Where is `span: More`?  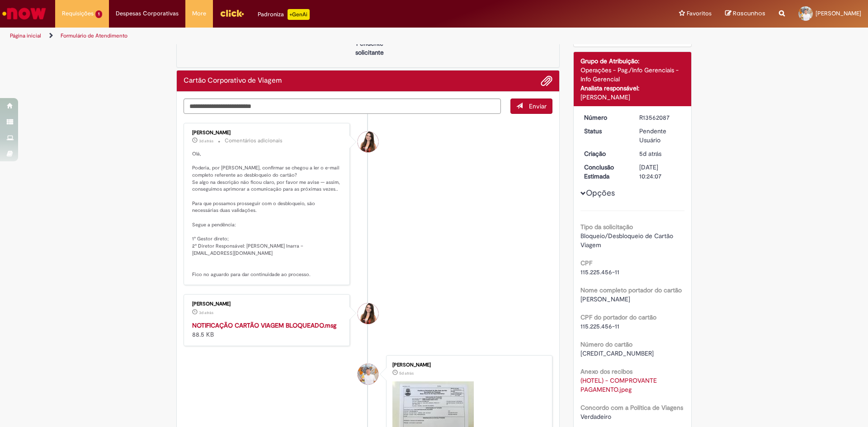 span: More is located at coordinates (199, 14).